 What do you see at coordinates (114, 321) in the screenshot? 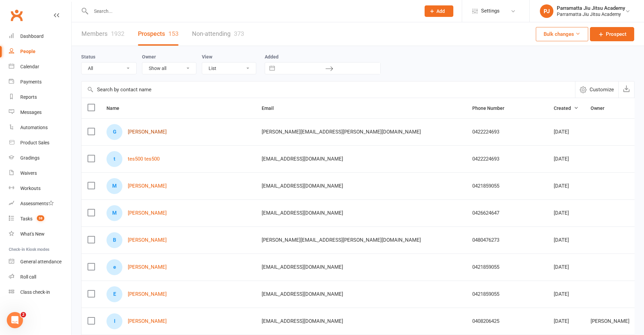
I see `div: Ian` at bounding box center [114, 321].